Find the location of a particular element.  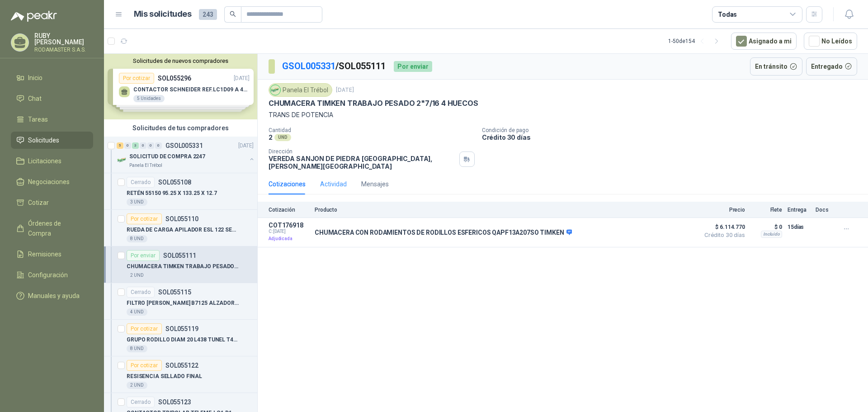

p: Panela El Trébol is located at coordinates (145, 165).